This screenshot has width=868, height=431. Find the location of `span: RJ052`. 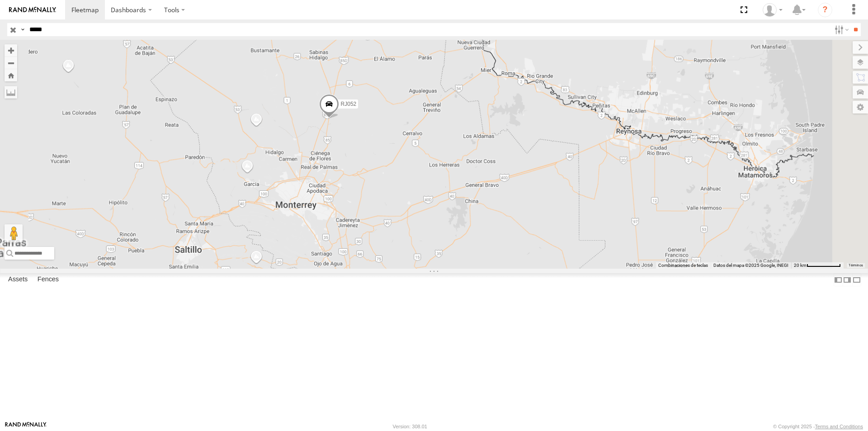

span: RJ052 is located at coordinates (348, 104).